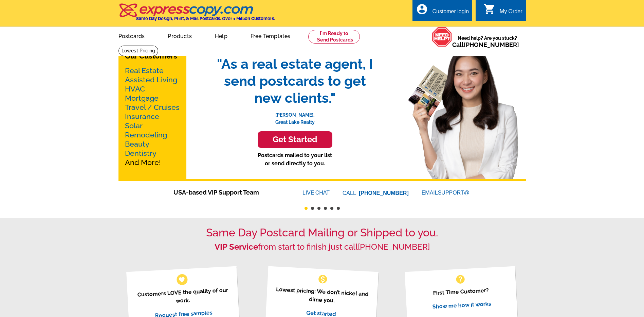 This screenshot has width=644, height=317. Describe the element at coordinates (331, 208) in the screenshot. I see `button: 5 of 6` at that location.